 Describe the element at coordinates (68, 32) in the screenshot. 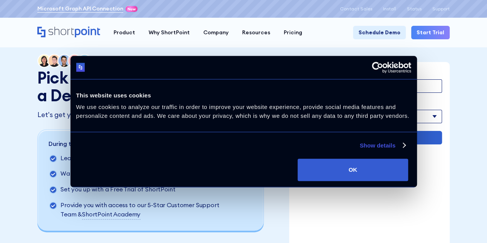

I see `a: Home` at that location.